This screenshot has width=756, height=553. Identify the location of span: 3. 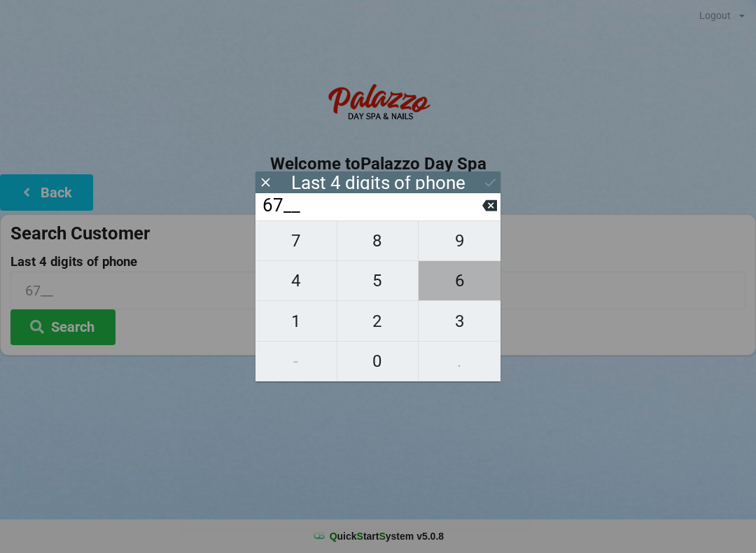
(460, 321).